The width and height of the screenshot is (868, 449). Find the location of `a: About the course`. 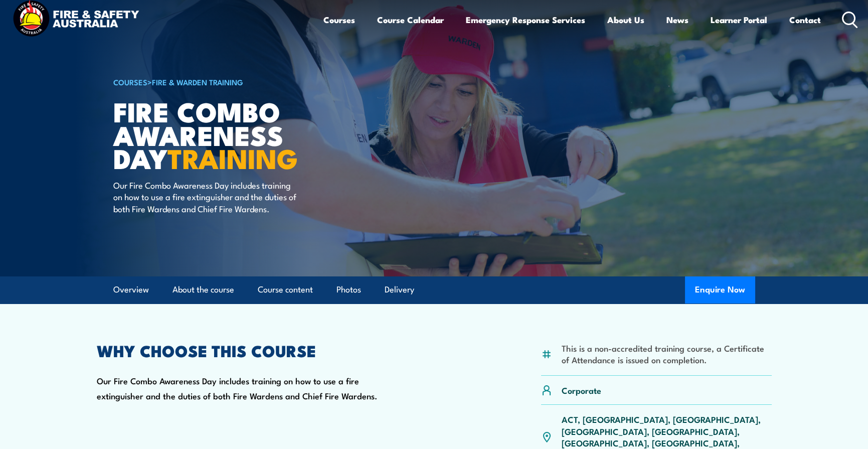

a: About the course is located at coordinates (203, 289).